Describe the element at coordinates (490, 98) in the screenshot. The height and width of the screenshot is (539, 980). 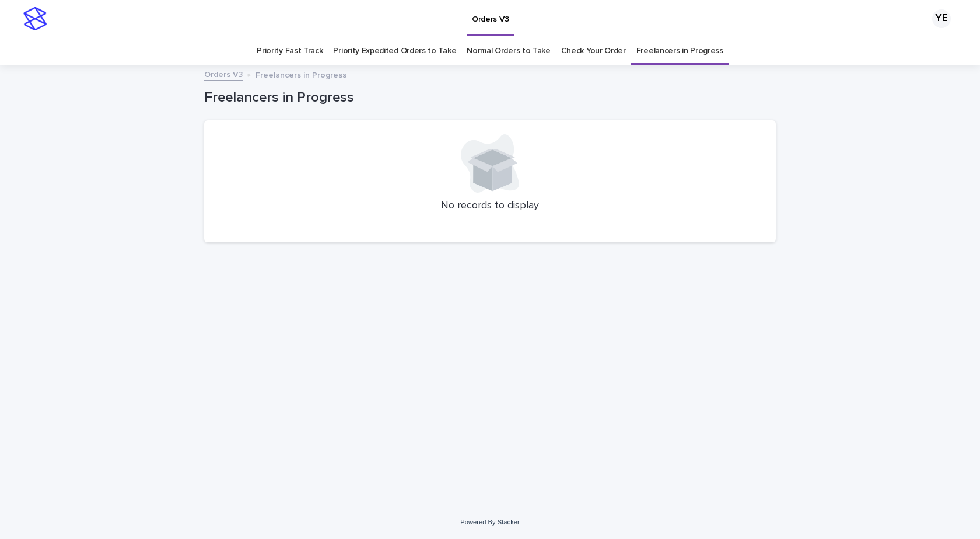
I see `h1: Freelancers in Progress` at that location.